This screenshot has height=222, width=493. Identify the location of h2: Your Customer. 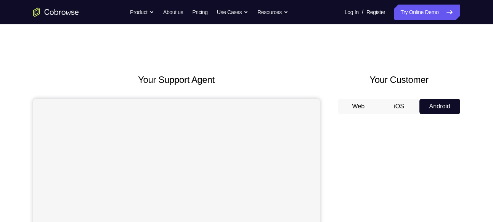
(399, 80).